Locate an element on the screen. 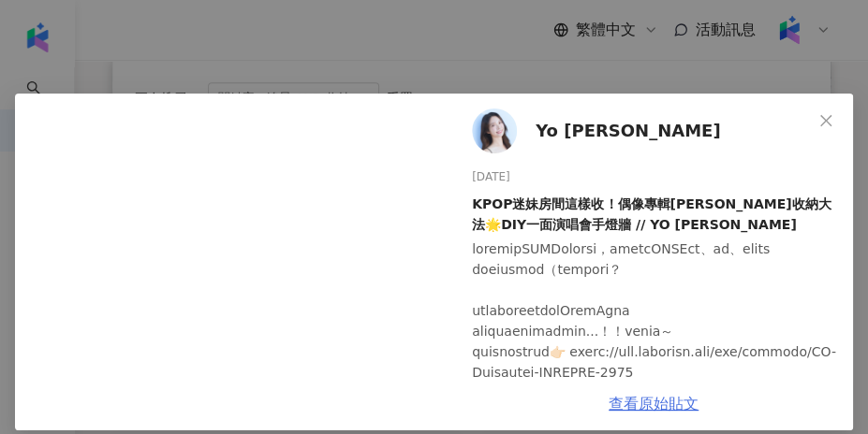 This screenshot has width=868, height=434. span: close is located at coordinates (826, 121).